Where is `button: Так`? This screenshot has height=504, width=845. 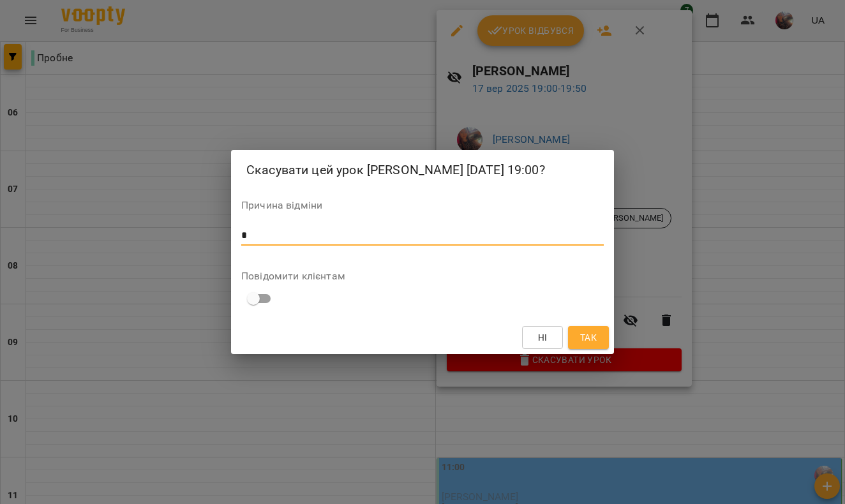 button: Так is located at coordinates (589, 338).